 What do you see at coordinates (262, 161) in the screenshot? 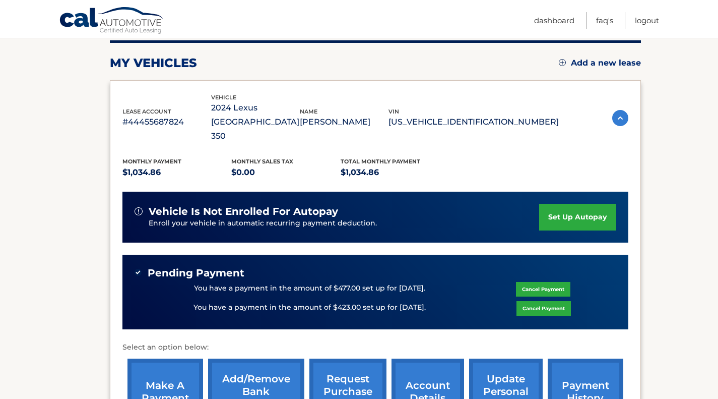
I see `span: Monthly sales Tax` at bounding box center [262, 161].